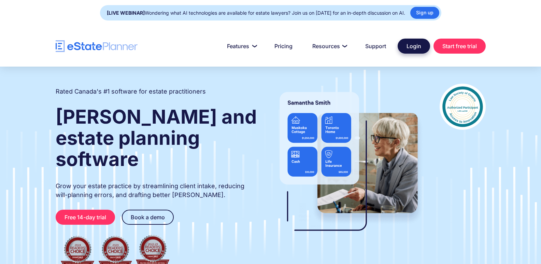  Describe the element at coordinates (329, 46) in the screenshot. I see `a: Resources` at that location.